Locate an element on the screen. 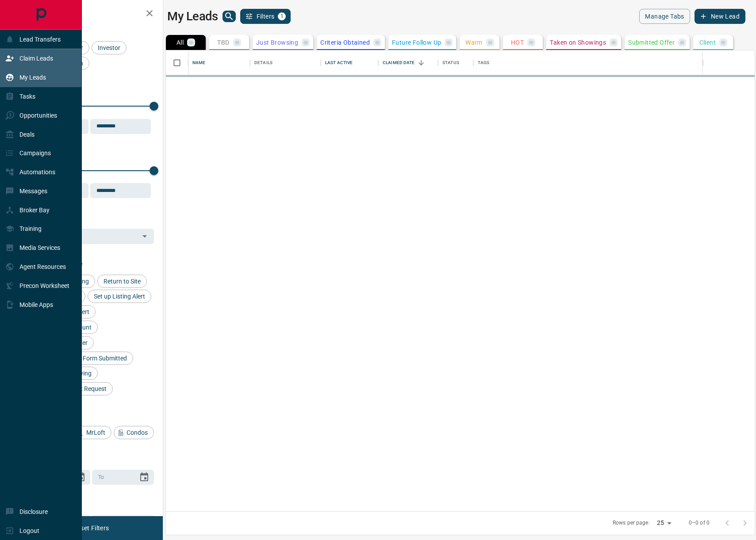 Image resolution: width=756 pixels, height=540 pixels. span: Investor is located at coordinates (108, 48).